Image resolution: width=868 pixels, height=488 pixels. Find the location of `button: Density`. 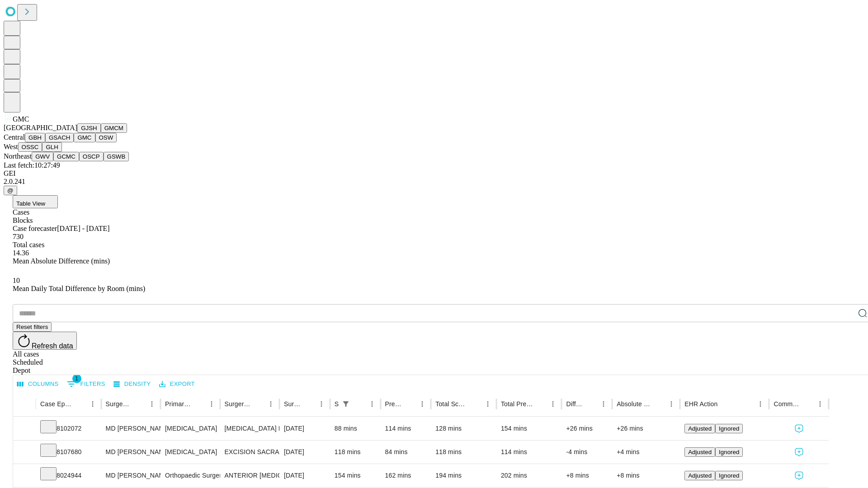

button: Density is located at coordinates (132, 385).